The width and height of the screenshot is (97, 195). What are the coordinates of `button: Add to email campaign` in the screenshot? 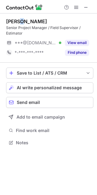 It's located at (50, 117).